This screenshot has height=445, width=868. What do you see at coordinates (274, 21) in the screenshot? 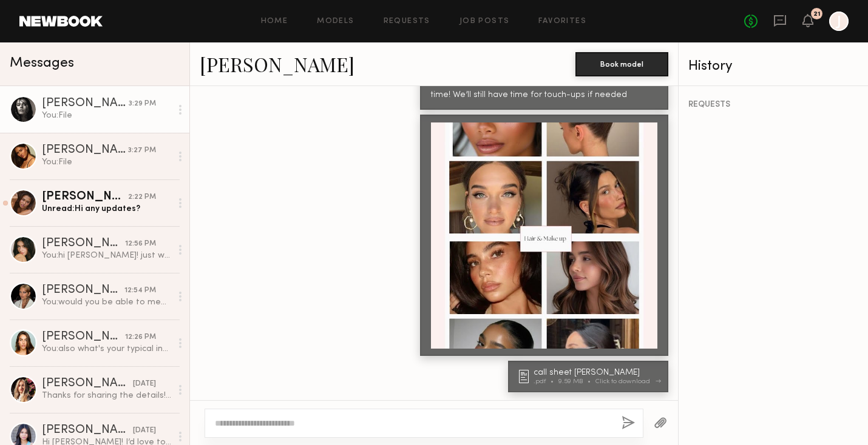
I see `a: Home` at bounding box center [274, 21].